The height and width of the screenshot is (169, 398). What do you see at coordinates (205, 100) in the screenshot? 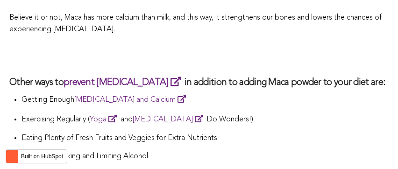
I see `p: Getting Enough` at bounding box center [205, 100].